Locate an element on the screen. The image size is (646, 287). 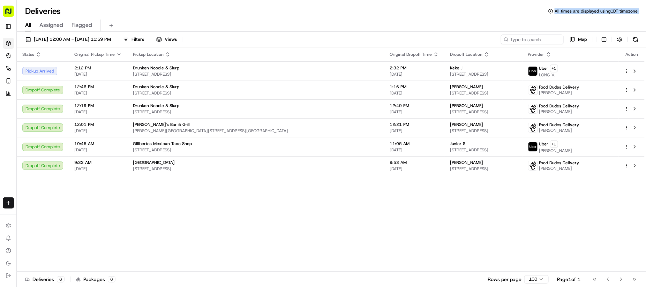
div: Deliveries is located at coordinates (45, 279).